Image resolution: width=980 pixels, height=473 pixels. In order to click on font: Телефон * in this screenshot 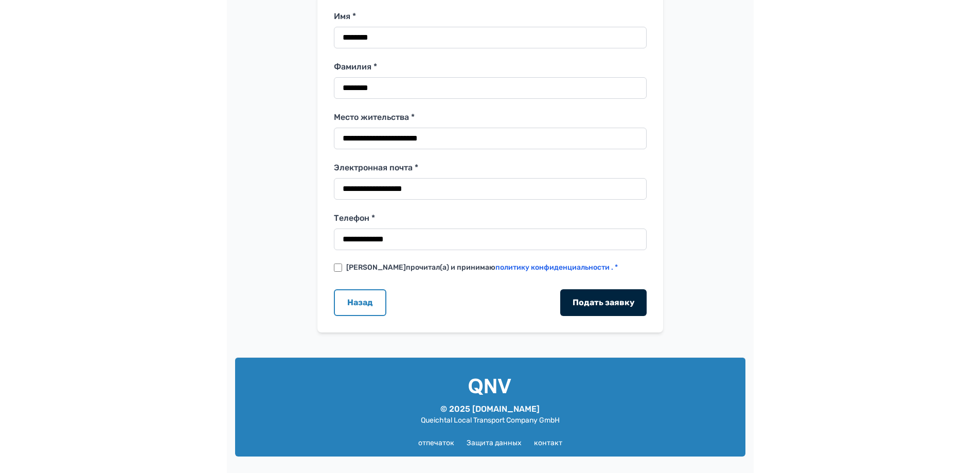, I will do `click(355, 218)`.